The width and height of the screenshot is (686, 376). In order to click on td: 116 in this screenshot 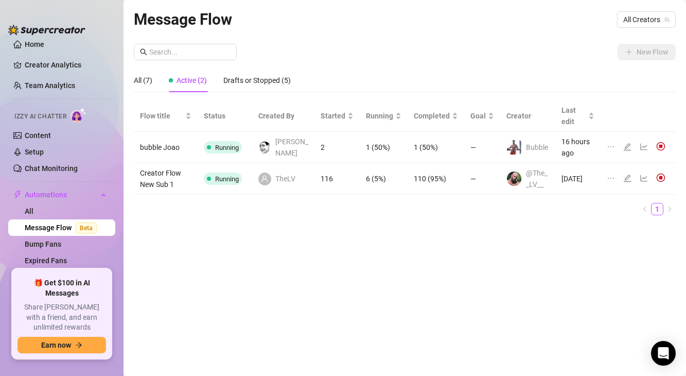, I will do `click(337, 179)`.